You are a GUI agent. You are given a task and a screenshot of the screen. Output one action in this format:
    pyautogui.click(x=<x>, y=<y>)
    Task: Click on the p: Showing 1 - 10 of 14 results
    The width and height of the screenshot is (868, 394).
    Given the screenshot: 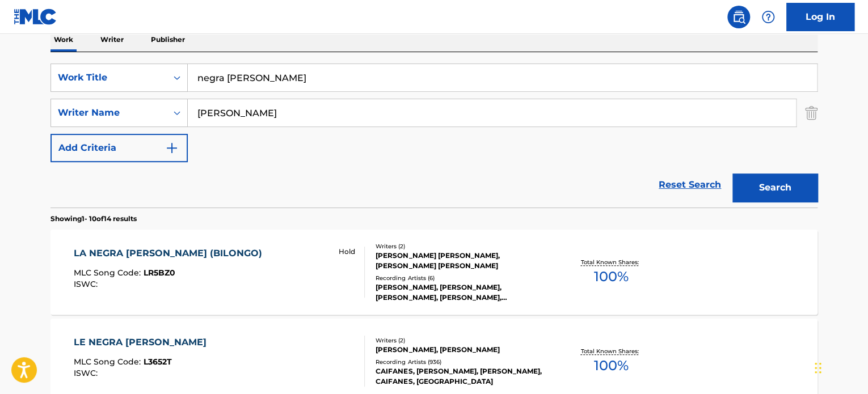 What is the action you would take?
    pyautogui.click(x=94, y=219)
    